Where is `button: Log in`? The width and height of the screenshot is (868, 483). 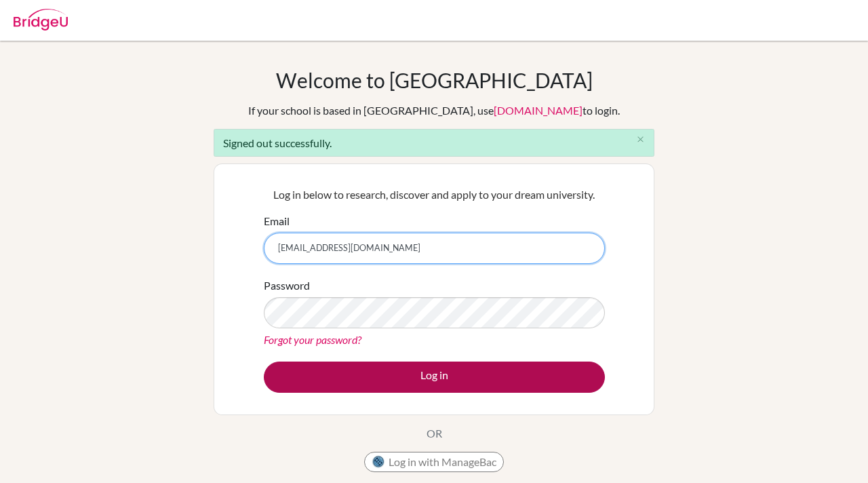 button: Log in is located at coordinates (434, 377).